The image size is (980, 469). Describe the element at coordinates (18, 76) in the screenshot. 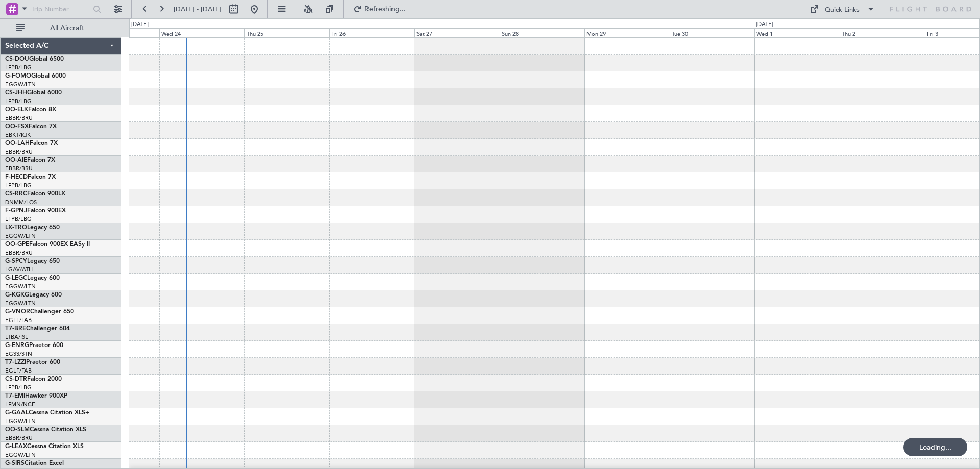

I see `span: G-FOMO` at that location.